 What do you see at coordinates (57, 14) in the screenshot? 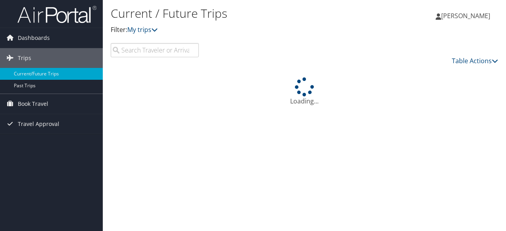
I see `img: airportal-logo.png` at bounding box center [57, 14].